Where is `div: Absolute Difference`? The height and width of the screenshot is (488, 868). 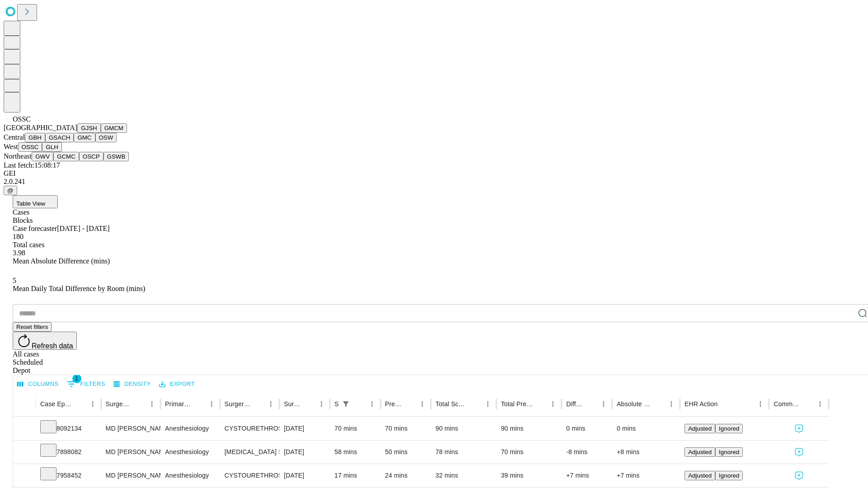
div: Absolute Difference is located at coordinates (634, 404).